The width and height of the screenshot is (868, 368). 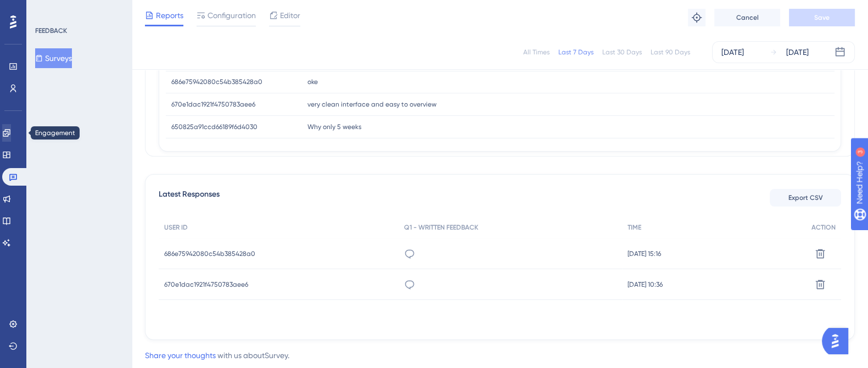 I want to click on button: Save, so click(x=822, y=17).